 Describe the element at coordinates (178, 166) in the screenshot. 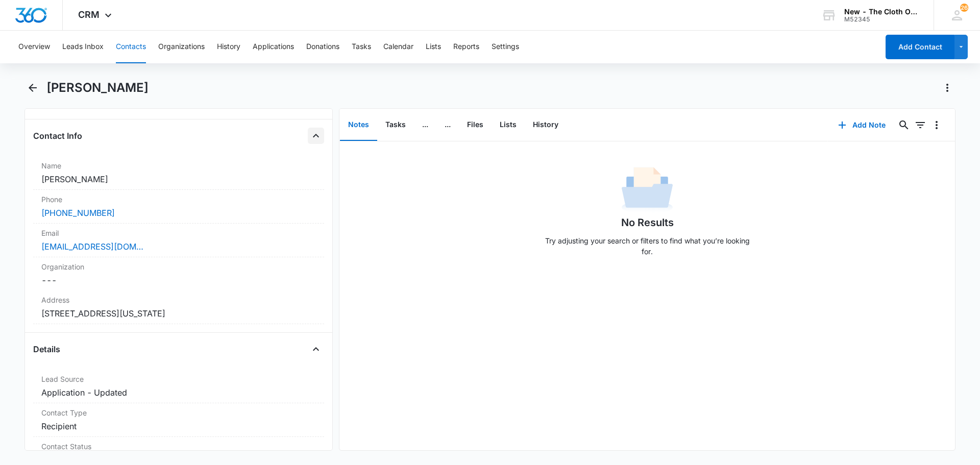

I see `label: Name` at that location.